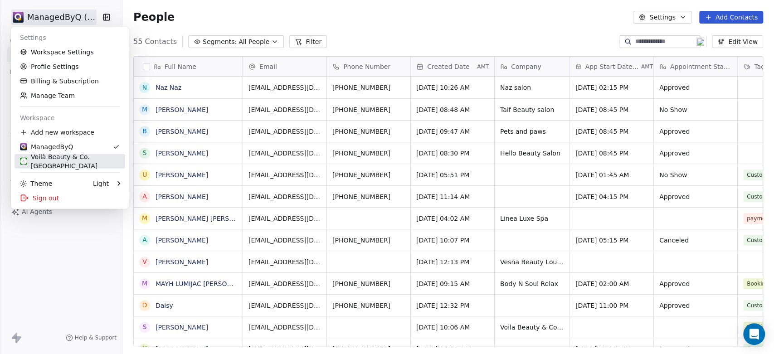  I want to click on div: ManagedByQ, so click(46, 147).